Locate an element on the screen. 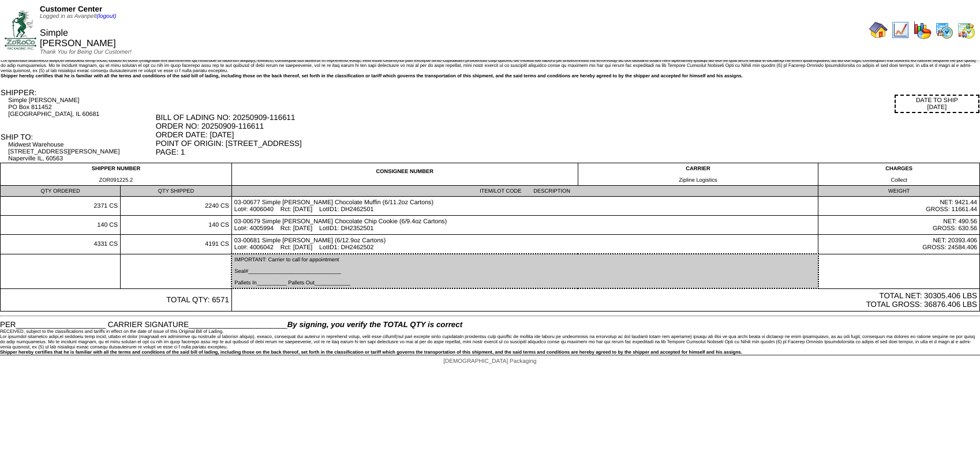 Image resolution: width=980 pixels, height=454 pixels. div: Zipline Logistics is located at coordinates (698, 180).